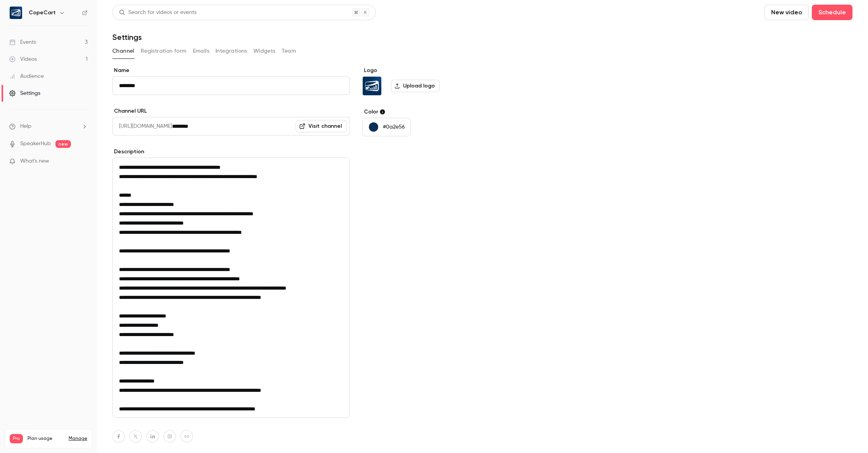 The image size is (868, 453). Describe the element at coordinates (231, 70) in the screenshot. I see `label: Name` at that location.